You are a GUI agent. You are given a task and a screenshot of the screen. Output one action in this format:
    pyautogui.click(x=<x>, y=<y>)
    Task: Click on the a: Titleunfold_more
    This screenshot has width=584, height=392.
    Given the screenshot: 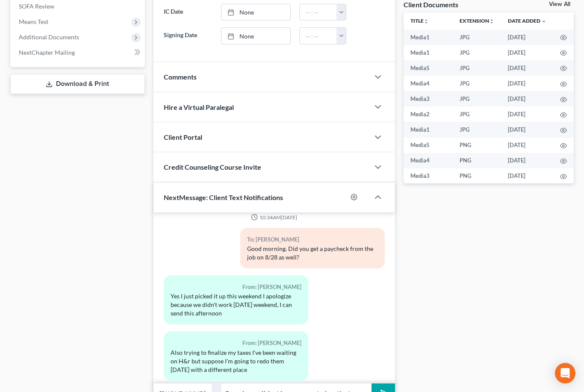 What is the action you would take?
    pyautogui.click(x=419, y=20)
    